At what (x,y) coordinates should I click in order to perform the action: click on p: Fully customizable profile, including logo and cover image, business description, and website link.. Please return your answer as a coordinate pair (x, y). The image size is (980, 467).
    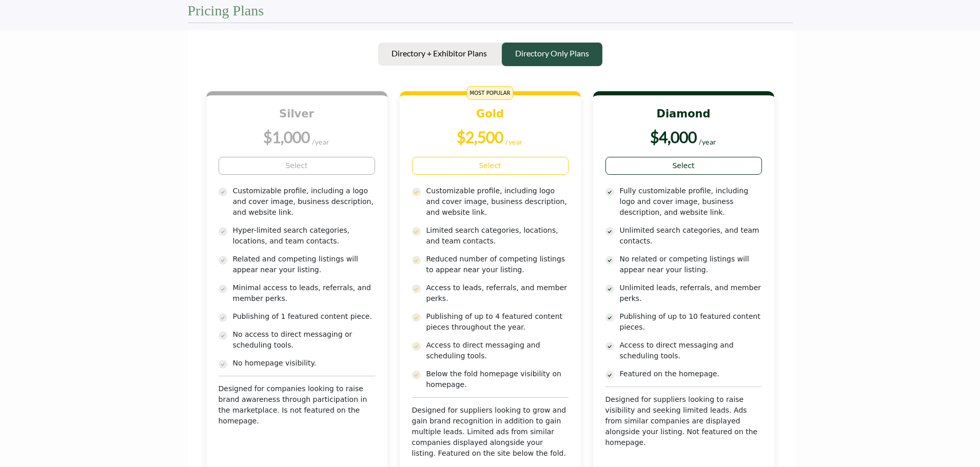
    Looking at the image, I should click on (691, 201).